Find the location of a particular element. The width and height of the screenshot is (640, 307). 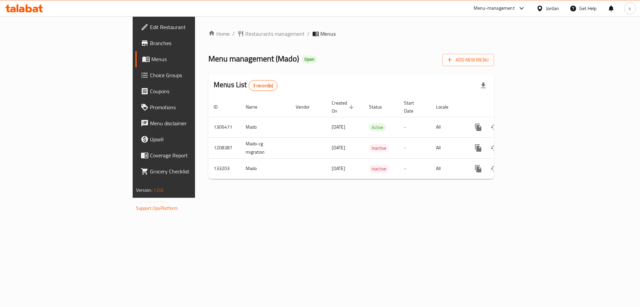

span: Name is located at coordinates (256, 107).